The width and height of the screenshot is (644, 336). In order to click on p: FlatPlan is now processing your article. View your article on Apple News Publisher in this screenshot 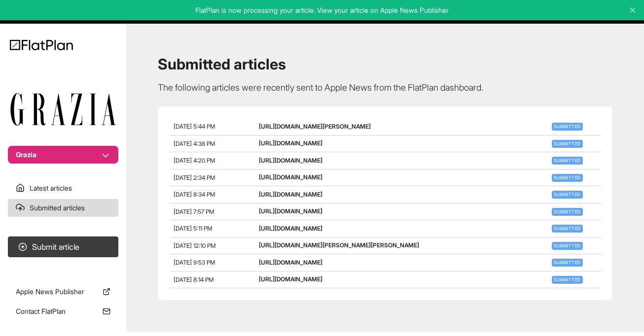, I will do `click(322, 10)`.